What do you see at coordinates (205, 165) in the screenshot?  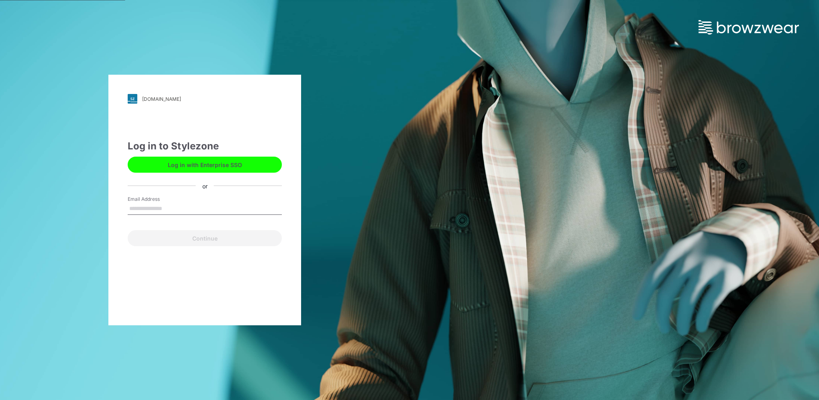 I see `button: Log in with Enterprise SSO` at bounding box center [205, 165].